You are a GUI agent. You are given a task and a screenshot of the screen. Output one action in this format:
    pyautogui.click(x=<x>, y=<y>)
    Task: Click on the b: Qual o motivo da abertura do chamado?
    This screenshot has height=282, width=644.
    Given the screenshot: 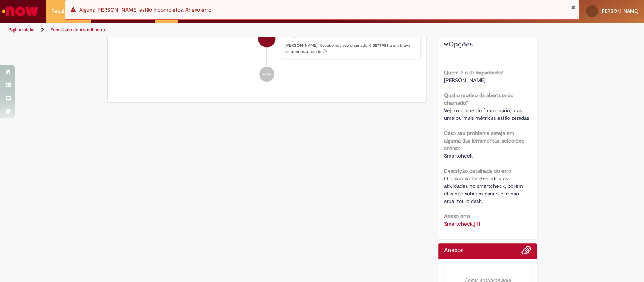 What is the action you would take?
    pyautogui.click(x=479, y=99)
    